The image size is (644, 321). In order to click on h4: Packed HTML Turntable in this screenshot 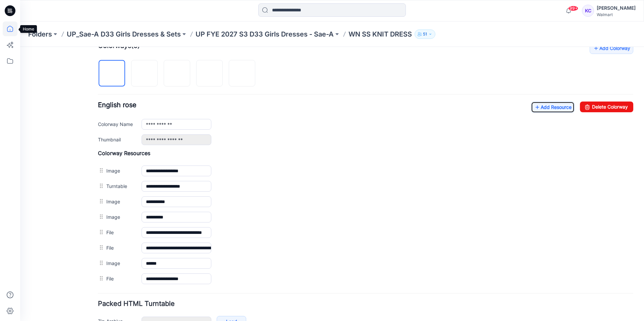, I will do `click(345, 257)`.